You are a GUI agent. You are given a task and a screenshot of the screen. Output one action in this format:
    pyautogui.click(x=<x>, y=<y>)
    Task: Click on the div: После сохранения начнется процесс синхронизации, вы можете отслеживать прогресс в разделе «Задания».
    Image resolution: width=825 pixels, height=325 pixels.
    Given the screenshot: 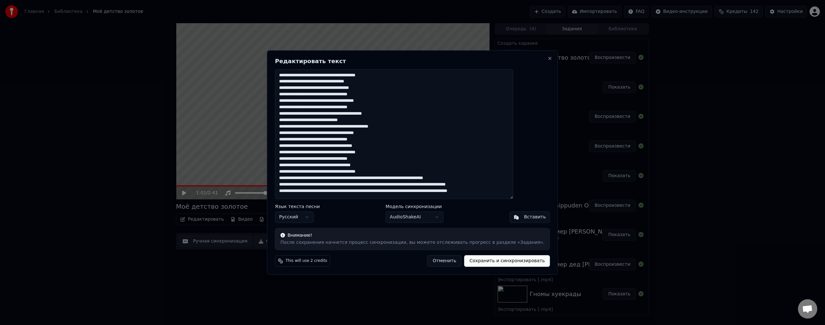 What is the action you would take?
    pyautogui.click(x=412, y=243)
    